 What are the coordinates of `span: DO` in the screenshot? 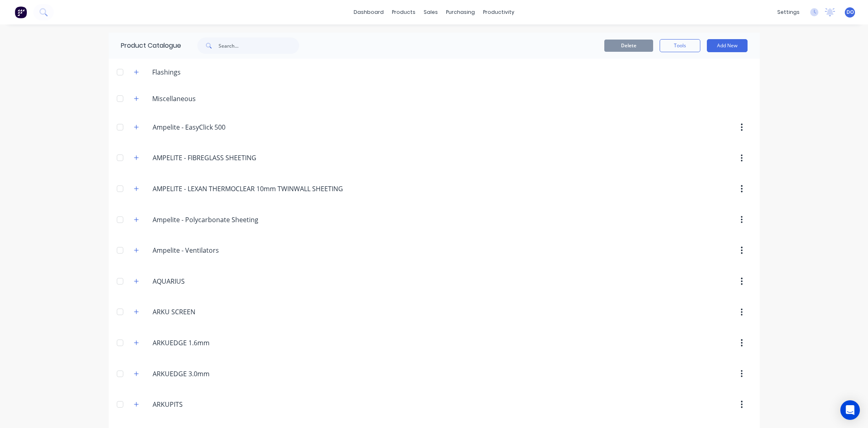 It's located at (850, 12).